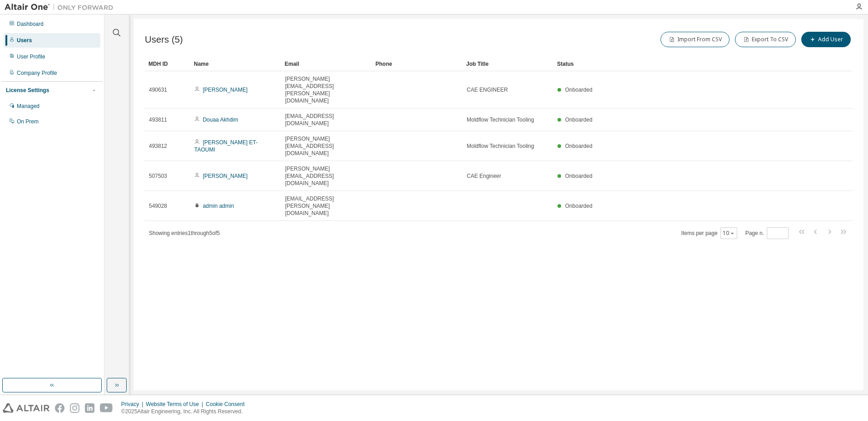 This screenshot has height=421, width=868. What do you see at coordinates (24, 40) in the screenshot?
I see `div: Users` at bounding box center [24, 40].